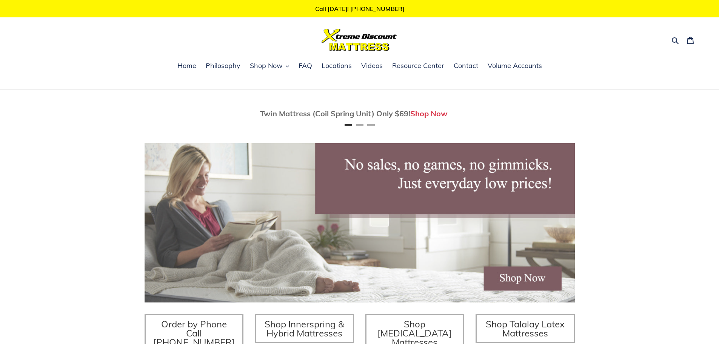 This screenshot has width=719, height=344. Describe the element at coordinates (304, 328) in the screenshot. I see `a: Shop Innerspring & Hybrid Mattresses` at that location.